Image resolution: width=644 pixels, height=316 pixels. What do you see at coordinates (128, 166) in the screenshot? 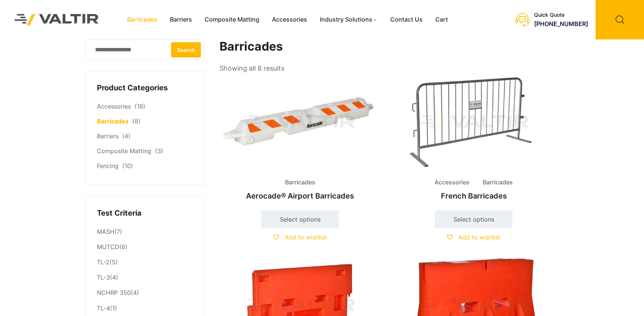
I see `span: (10)` at bounding box center [128, 166].